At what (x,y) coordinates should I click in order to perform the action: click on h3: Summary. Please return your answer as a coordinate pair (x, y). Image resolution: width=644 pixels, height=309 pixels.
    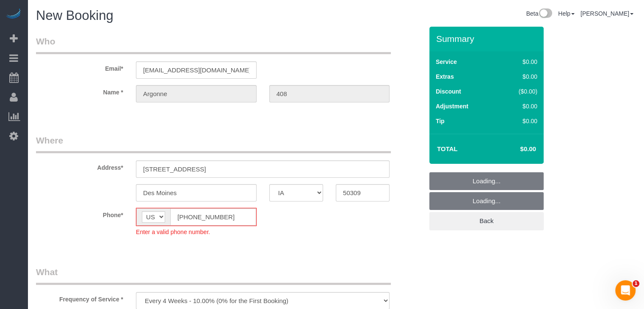
    Looking at the image, I should click on (488, 38).